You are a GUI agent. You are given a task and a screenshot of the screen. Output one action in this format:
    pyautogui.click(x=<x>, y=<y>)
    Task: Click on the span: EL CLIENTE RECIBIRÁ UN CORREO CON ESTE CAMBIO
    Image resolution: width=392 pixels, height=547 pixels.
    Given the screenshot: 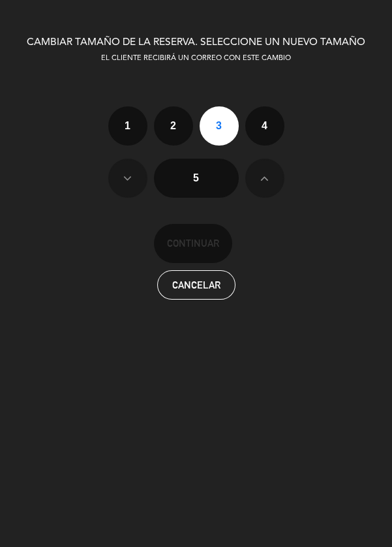 What is the action you would take?
    pyautogui.click(x=196, y=58)
    